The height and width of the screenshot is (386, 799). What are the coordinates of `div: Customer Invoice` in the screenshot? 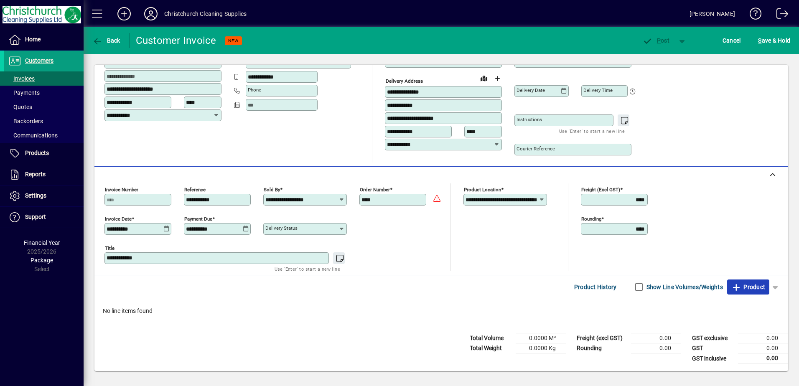 It's located at (176, 41).